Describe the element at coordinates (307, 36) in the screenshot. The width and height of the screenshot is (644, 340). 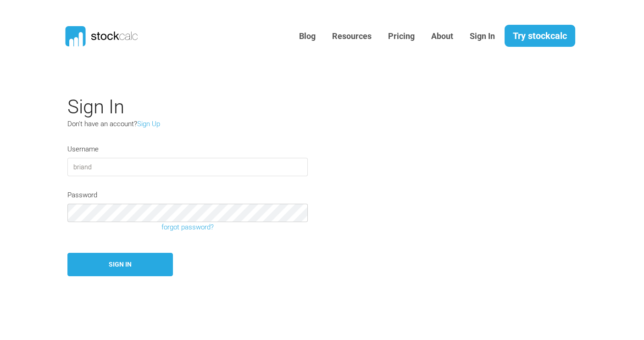
I see `a: Blog` at that location.